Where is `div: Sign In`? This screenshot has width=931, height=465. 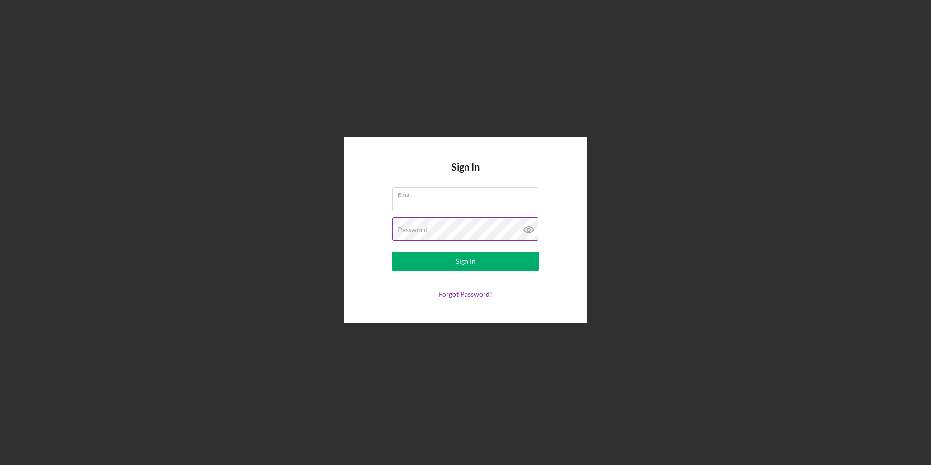
div: Sign In is located at coordinates (466, 261).